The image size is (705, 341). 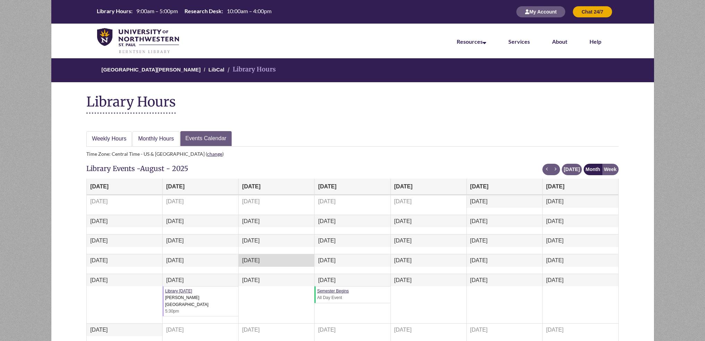 What do you see at coordinates (156, 139) in the screenshot?
I see `a: Monthly Hours` at bounding box center [156, 139].